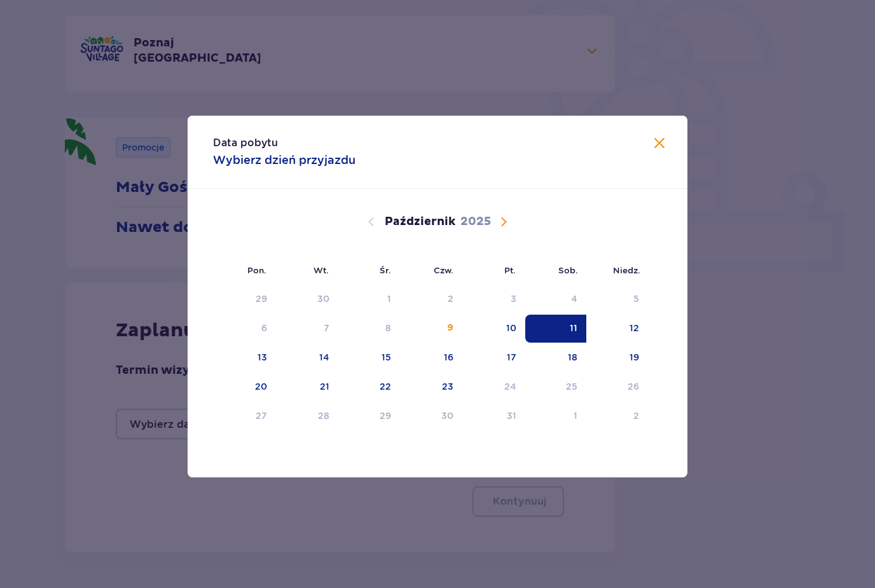 This screenshot has width=875, height=588. Describe the element at coordinates (244, 300) in the screenshot. I see `td: Data niedostępna. poniedziałek, 29 września 2025` at that location.